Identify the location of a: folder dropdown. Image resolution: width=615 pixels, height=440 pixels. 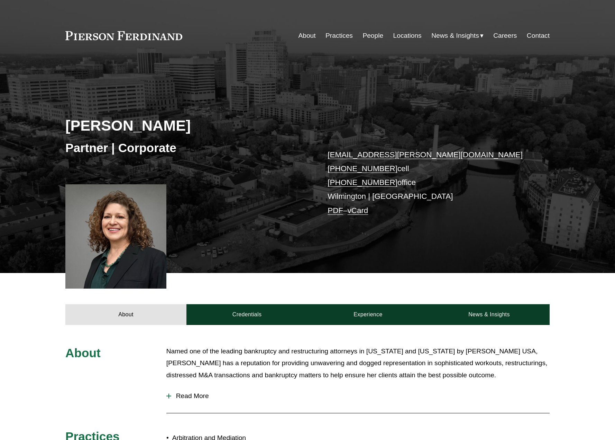
(458, 36).